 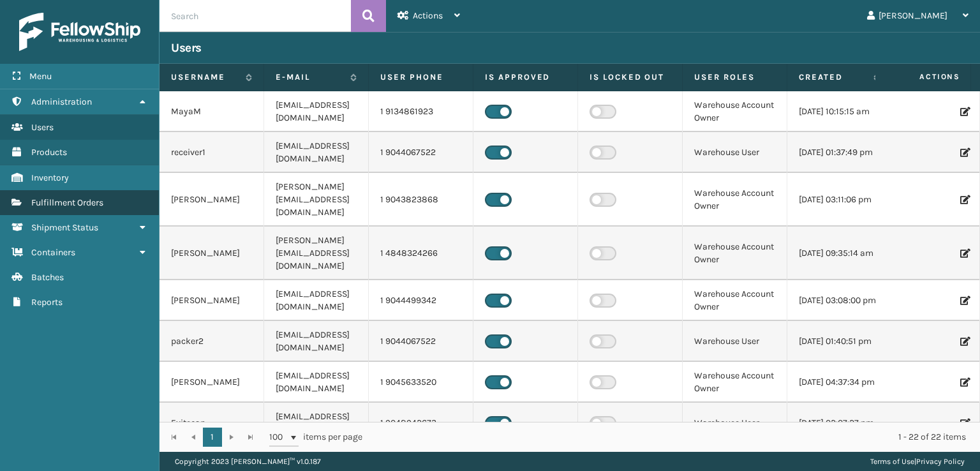 What do you see at coordinates (421, 423) in the screenshot?
I see `td: 1 9048942673` at bounding box center [421, 423].